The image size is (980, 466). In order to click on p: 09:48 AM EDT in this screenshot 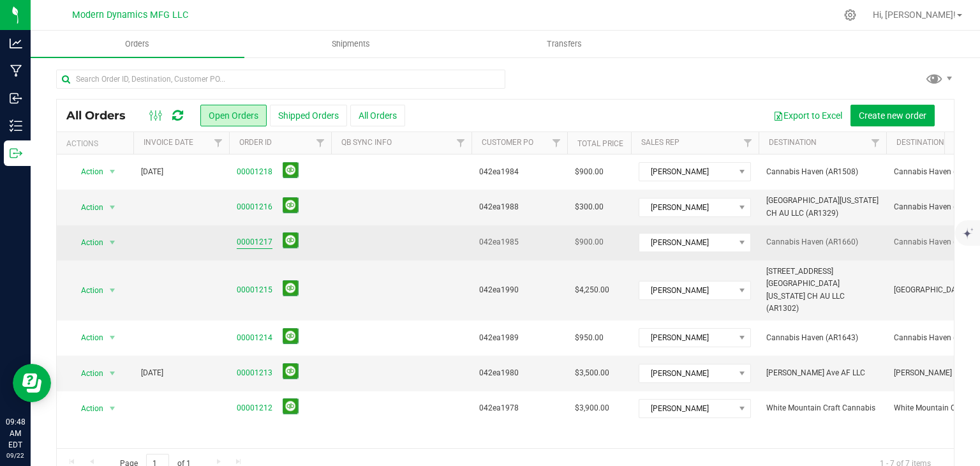, I will do `click(15, 433)`.